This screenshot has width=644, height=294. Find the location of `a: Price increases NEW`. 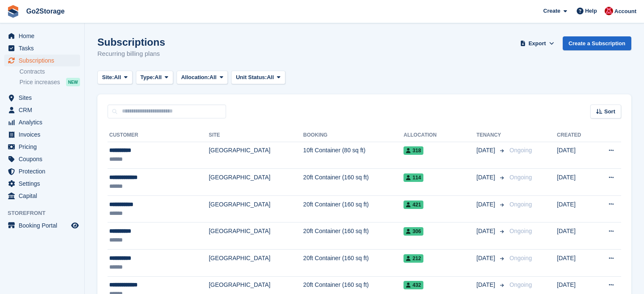

a: Price increases NEW is located at coordinates (49, 82).